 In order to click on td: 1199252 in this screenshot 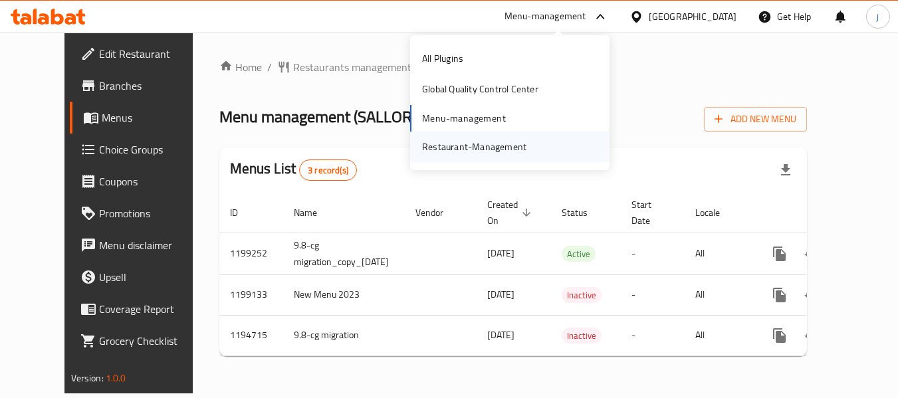, I will do `click(251, 253)`.